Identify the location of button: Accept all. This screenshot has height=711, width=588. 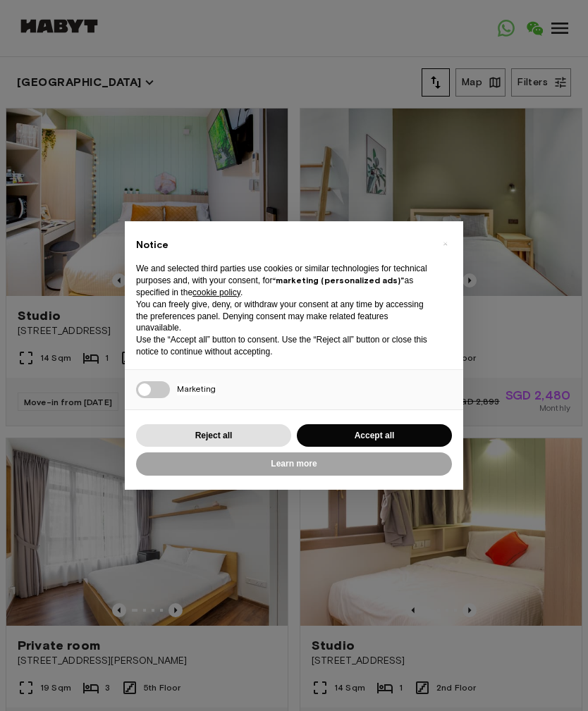
(374, 435).